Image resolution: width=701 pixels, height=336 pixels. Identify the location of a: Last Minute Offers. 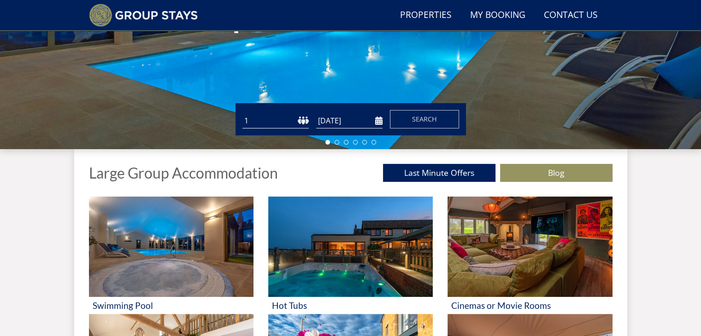
(439, 173).